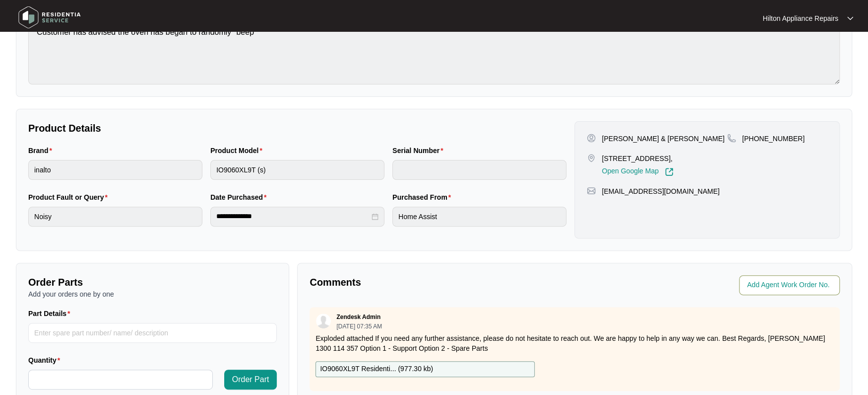 This screenshot has width=868, height=395. I want to click on img: user.svg, so click(324, 321).